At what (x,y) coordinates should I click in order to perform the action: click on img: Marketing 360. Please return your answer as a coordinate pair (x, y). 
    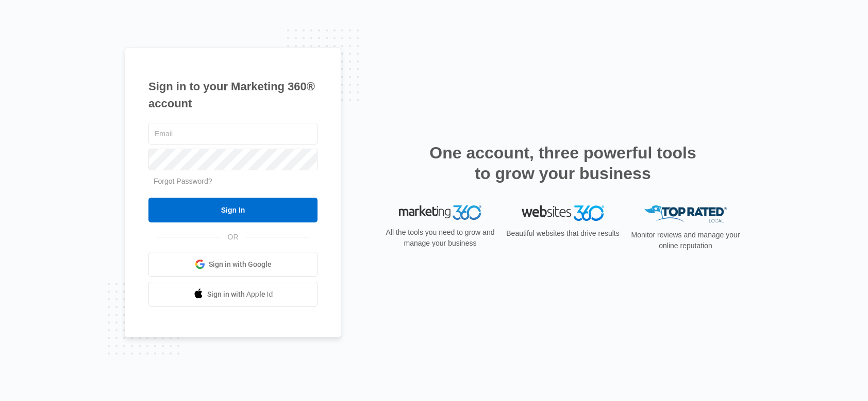
    Looking at the image, I should click on (440, 213).